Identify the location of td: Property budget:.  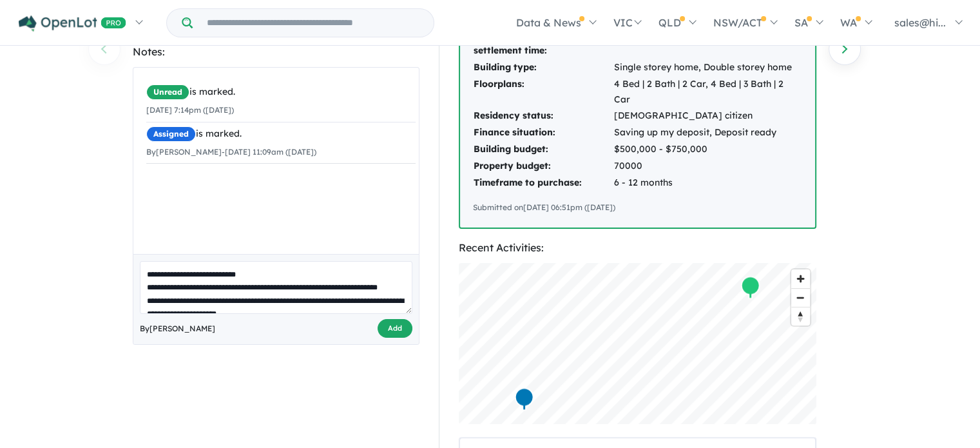
(543, 167).